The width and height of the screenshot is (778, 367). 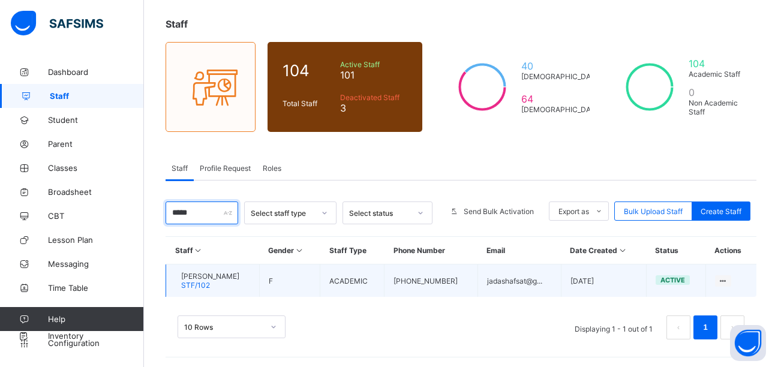 I want to click on span: Active Staff, so click(x=374, y=64).